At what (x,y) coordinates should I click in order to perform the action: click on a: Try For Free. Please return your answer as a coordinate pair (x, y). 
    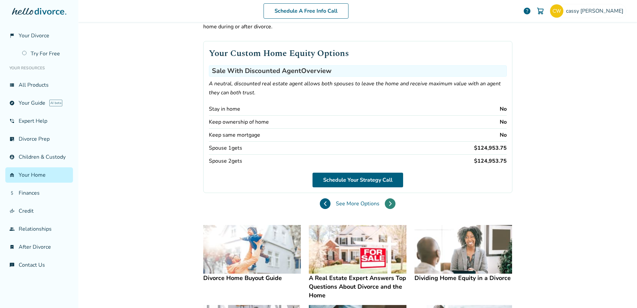
    Looking at the image, I should click on (45, 54).